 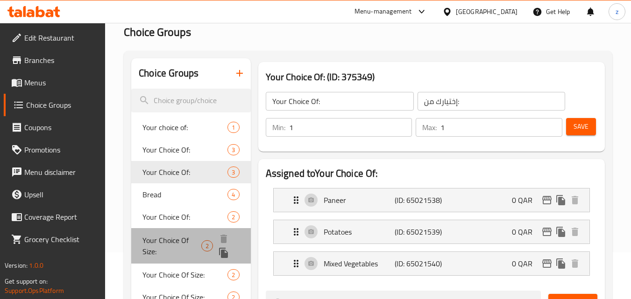 What do you see at coordinates (185, 195) in the screenshot?
I see `span: Bread` at bounding box center [185, 195].